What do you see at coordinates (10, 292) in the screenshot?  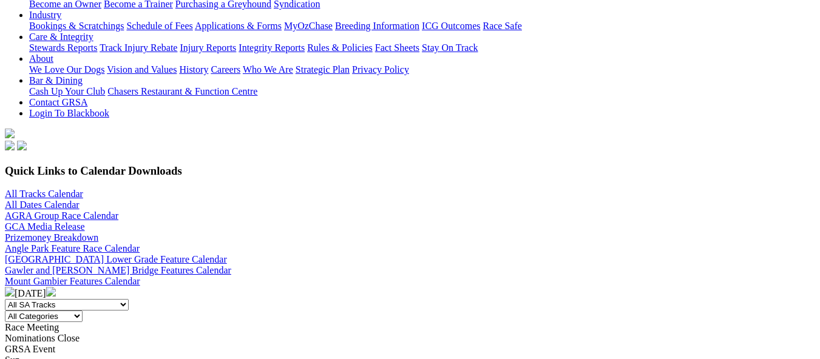 I see `img: chevron-left-pager-white.svg` at bounding box center [10, 292].